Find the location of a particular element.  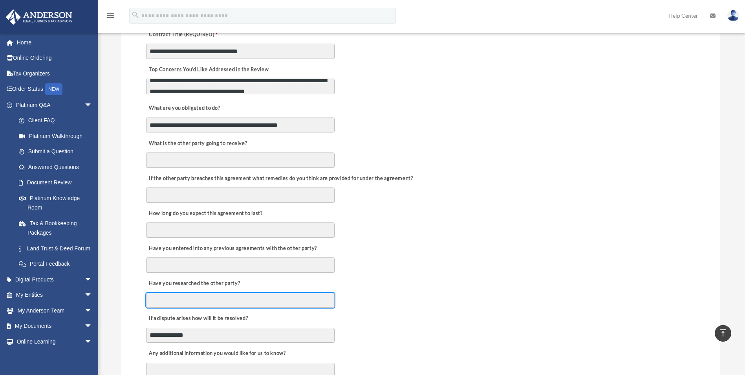

a: Document Review is located at coordinates (55, 183).